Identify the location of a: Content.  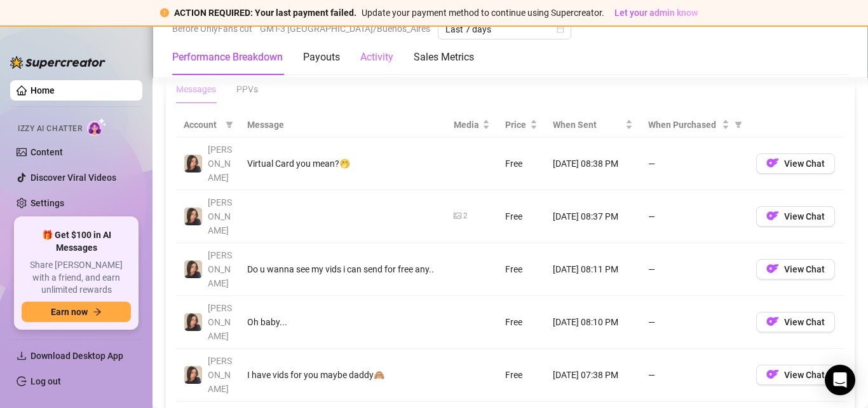
(47, 152).